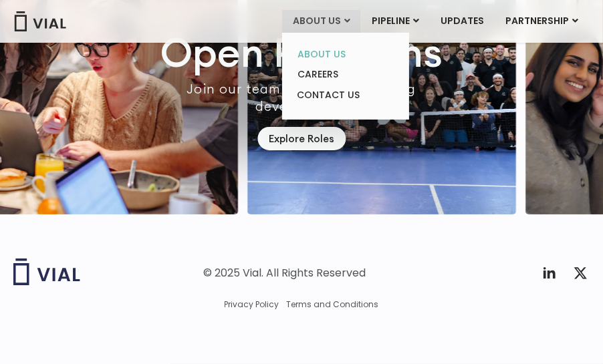 This screenshot has height=364, width=603. I want to click on a: PARTNERSHIPMenu Toggle, so click(542, 22).